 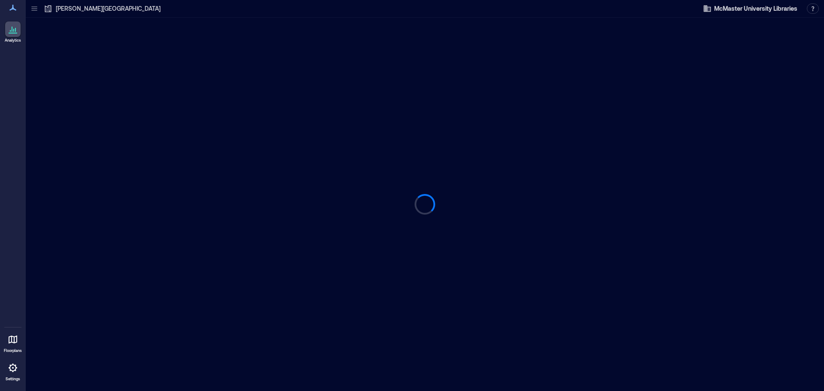 What do you see at coordinates (13, 371) in the screenshot?
I see `a: Settings` at bounding box center [13, 371].